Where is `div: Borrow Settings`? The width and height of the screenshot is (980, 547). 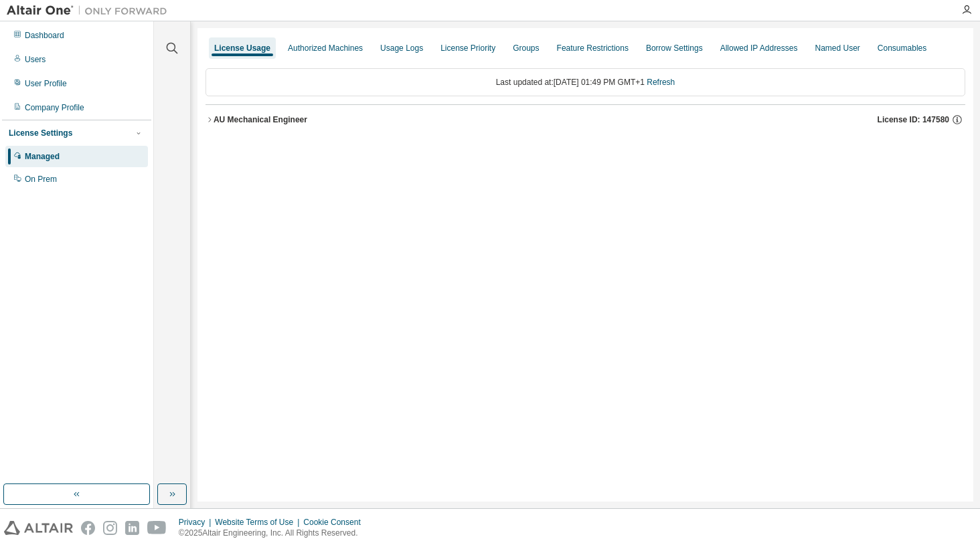
div: Borrow Settings is located at coordinates (675, 48).